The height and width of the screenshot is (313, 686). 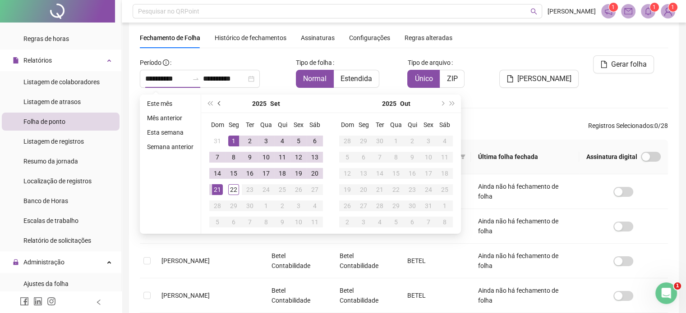 What do you see at coordinates (217, 190) in the screenshot?
I see `div: 21` at bounding box center [217, 190].